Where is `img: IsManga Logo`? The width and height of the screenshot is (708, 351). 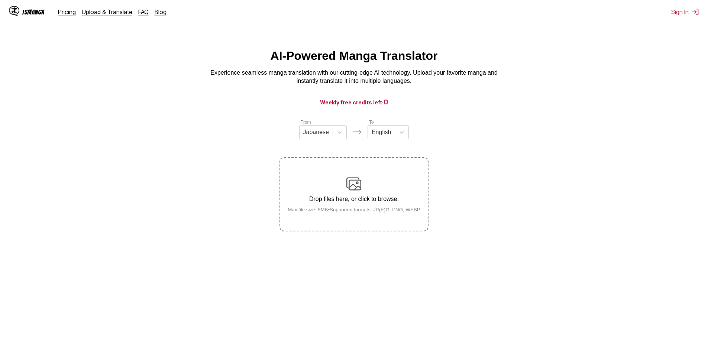 img: IsManga Logo is located at coordinates (14, 11).